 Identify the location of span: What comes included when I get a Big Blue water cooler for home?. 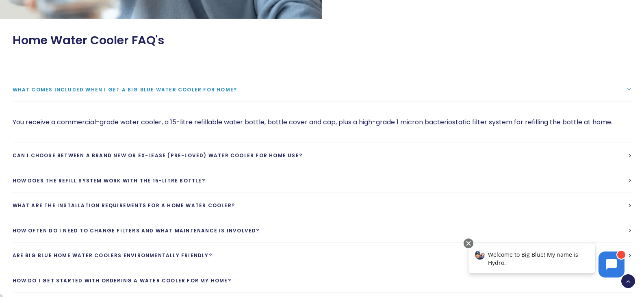
(125, 90).